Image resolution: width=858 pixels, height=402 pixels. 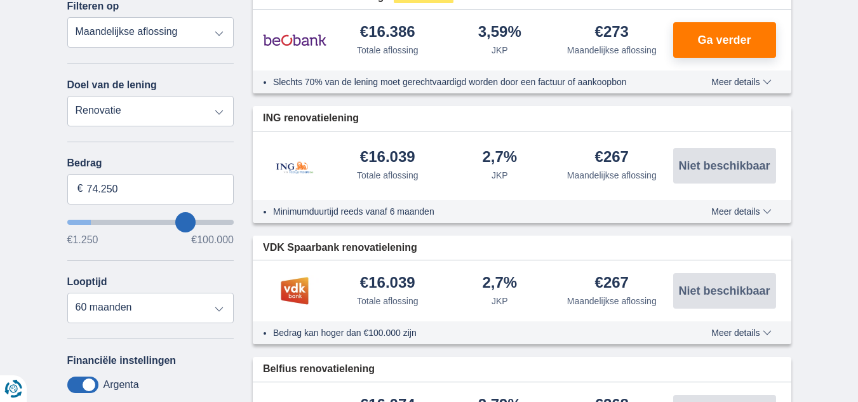 I want to click on span: Ga verder, so click(x=724, y=40).